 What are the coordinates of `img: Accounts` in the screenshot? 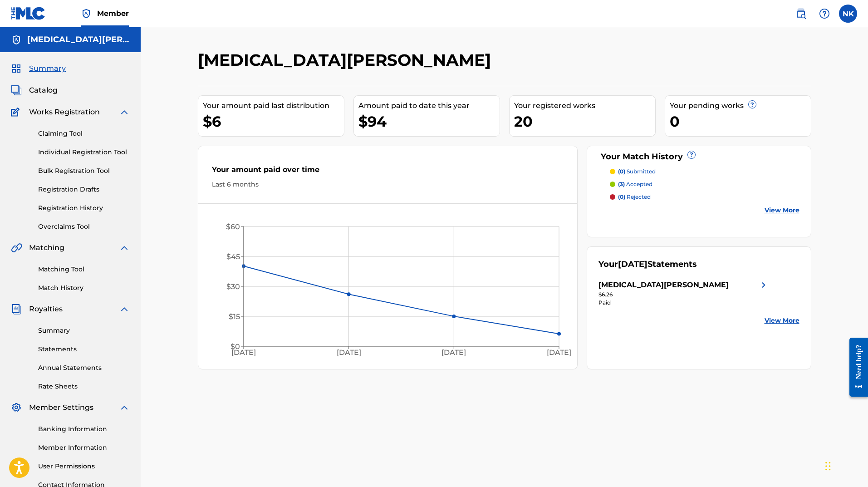 It's located at (16, 40).